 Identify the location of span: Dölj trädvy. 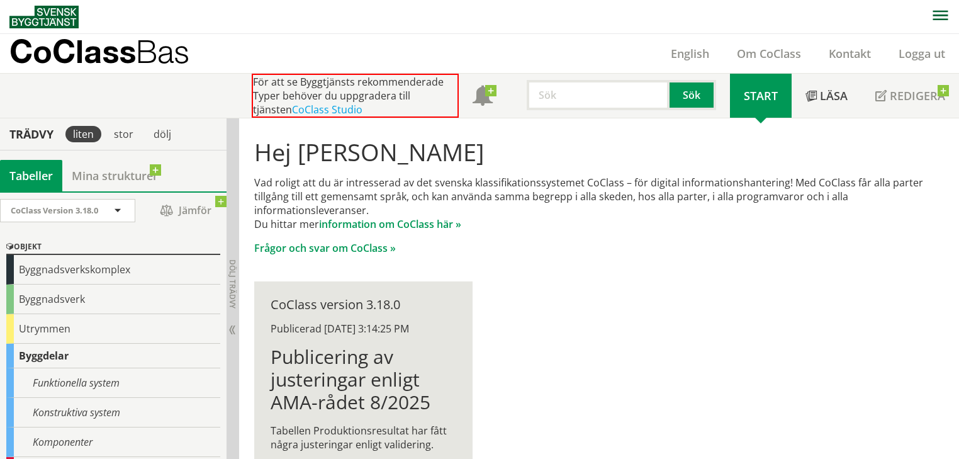
(232, 284).